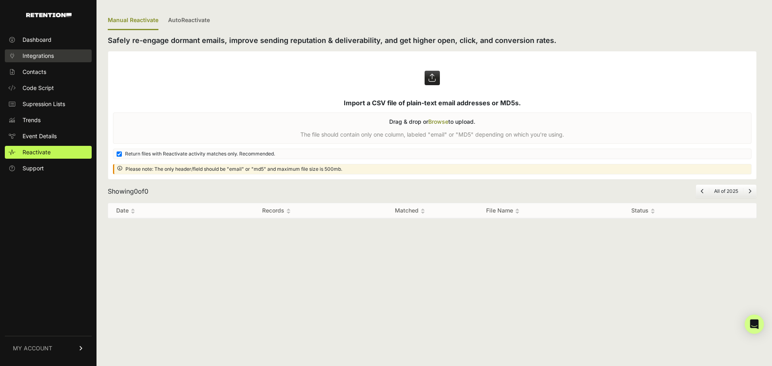 The height and width of the screenshot is (366, 772). Describe the element at coordinates (48, 88) in the screenshot. I see `a: Code Script` at that location.